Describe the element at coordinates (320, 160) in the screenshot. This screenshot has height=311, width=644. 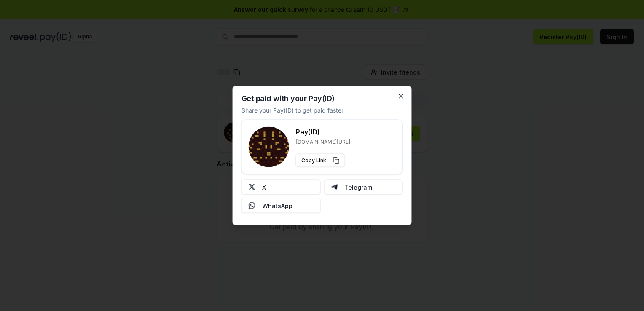
I see `button: Copy Link` at that location.